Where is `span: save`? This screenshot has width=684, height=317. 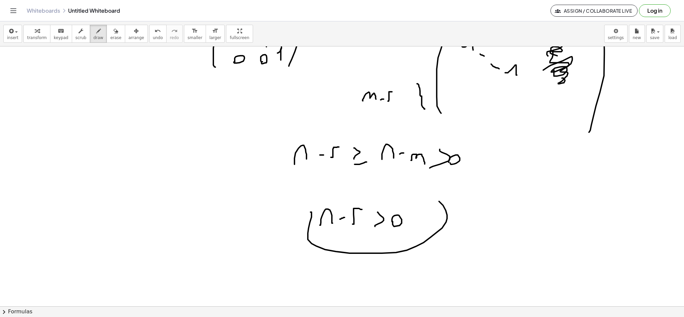 span: save is located at coordinates (655, 38).